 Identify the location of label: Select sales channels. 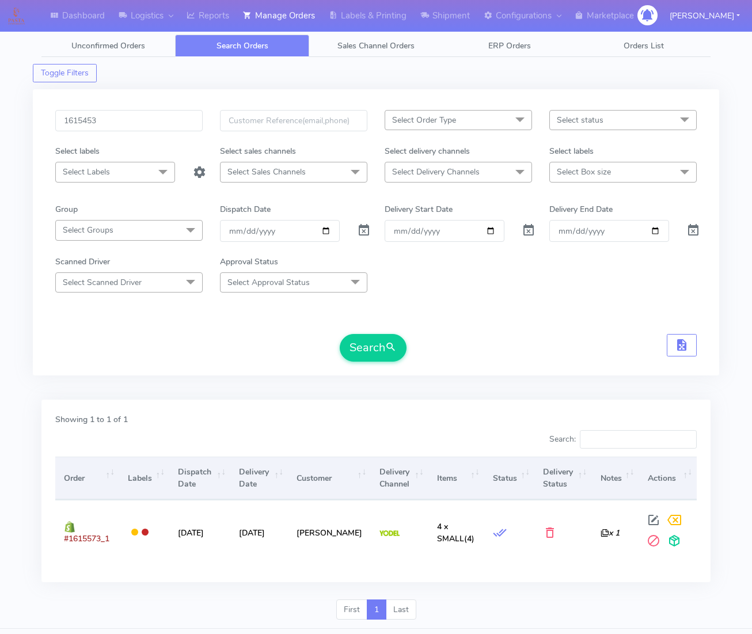
(258, 151).